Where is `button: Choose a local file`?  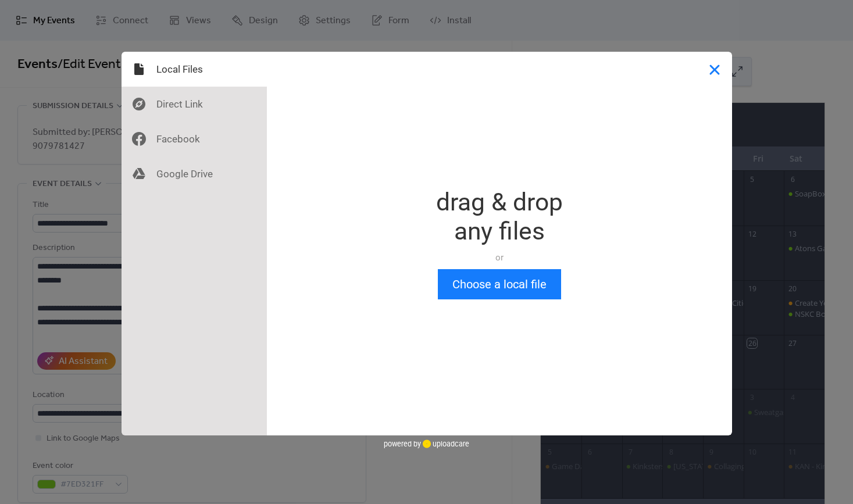
button: Choose a local file is located at coordinates (499, 284).